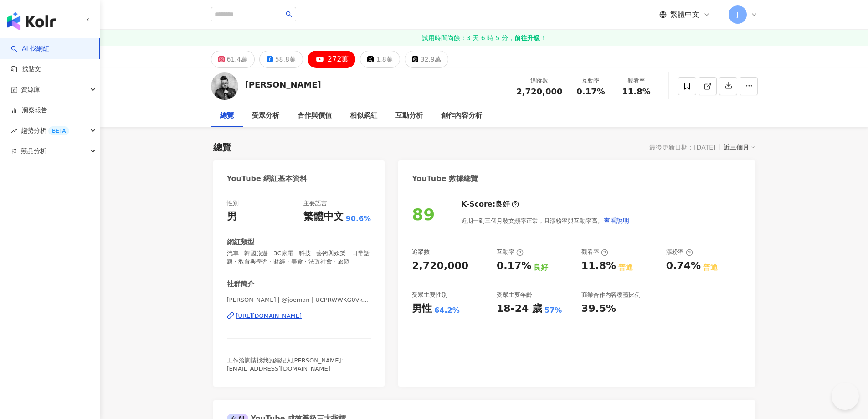 Image resolution: width=868 pixels, height=419 pixels. Describe the element at coordinates (514, 295) in the screenshot. I see `div: 受眾主要年齡` at that location.